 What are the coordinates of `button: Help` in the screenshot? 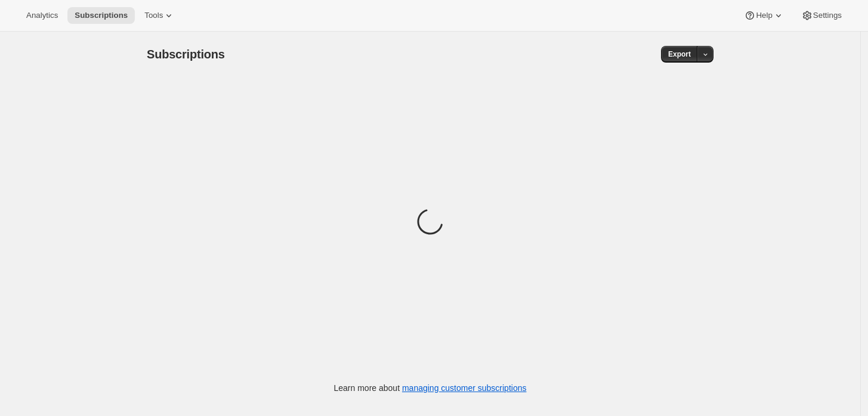 It's located at (764, 15).